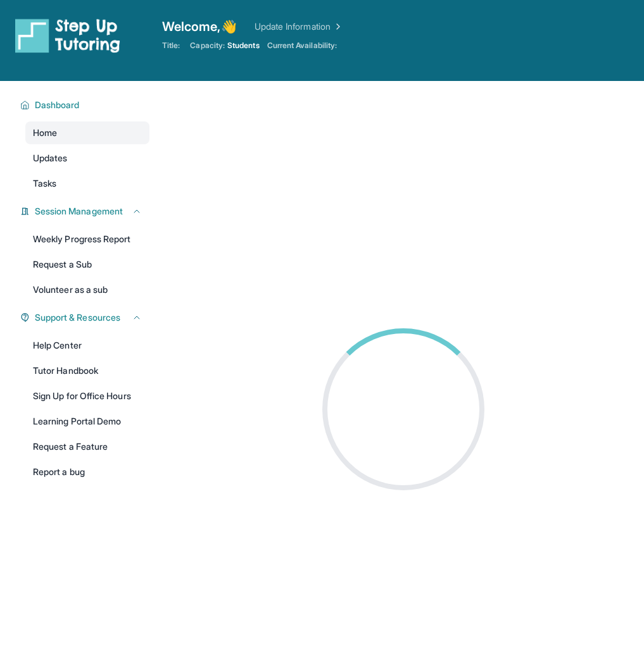  What do you see at coordinates (87, 239) in the screenshot?
I see `a: Weekly Progress Report` at bounding box center [87, 239].